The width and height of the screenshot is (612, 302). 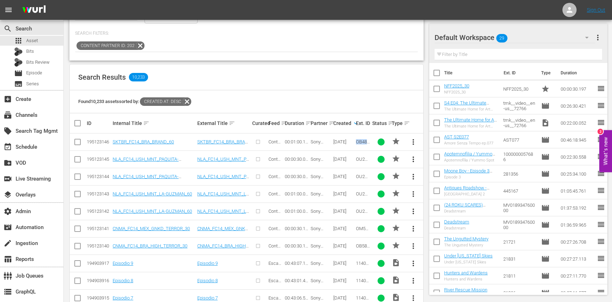 I want to click on div: Episode 3, so click(x=471, y=177).